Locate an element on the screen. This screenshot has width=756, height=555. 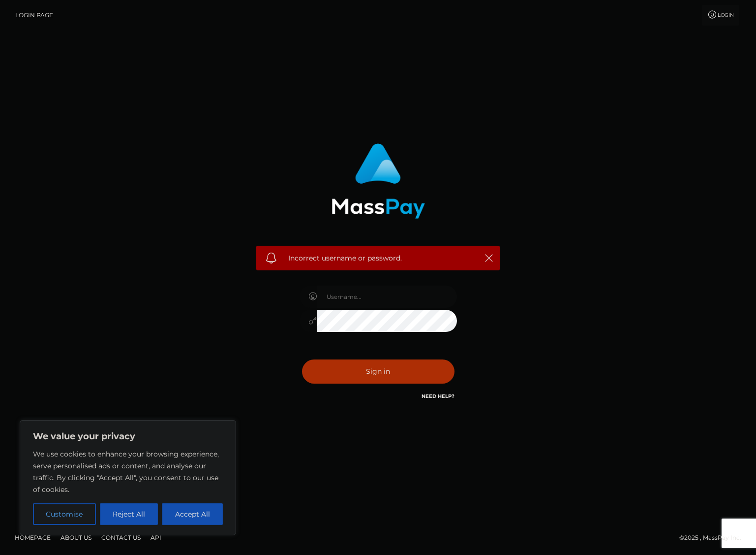
img: MassPay Login is located at coordinates (378, 181).